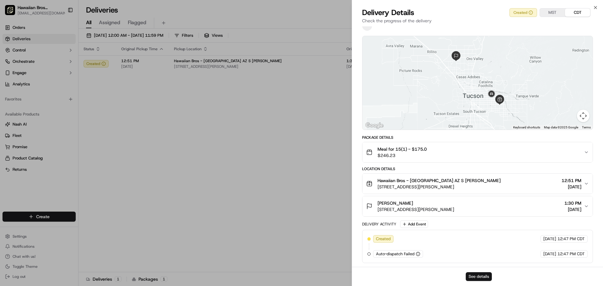  What do you see at coordinates (561, 127) in the screenshot?
I see `span: Map data ©2025 Google` at bounding box center [561, 127].